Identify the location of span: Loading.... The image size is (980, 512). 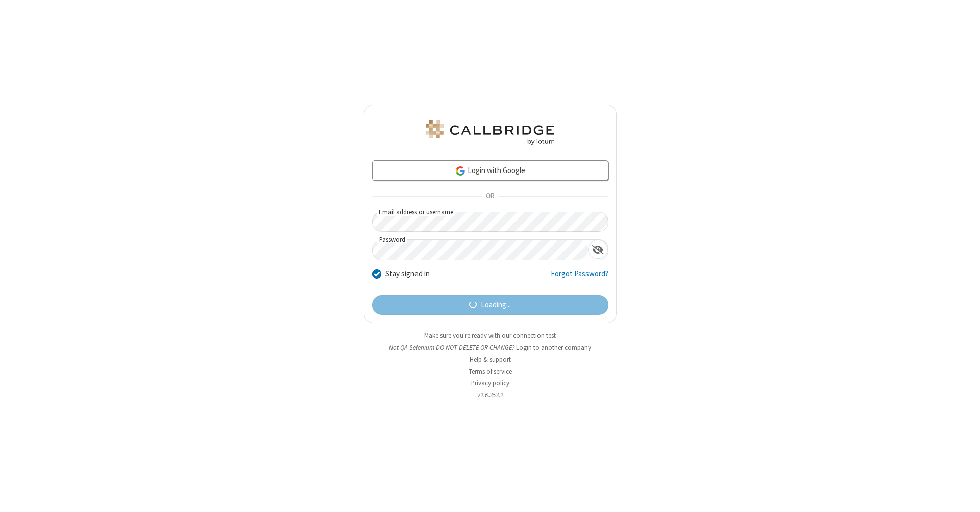
(496, 305).